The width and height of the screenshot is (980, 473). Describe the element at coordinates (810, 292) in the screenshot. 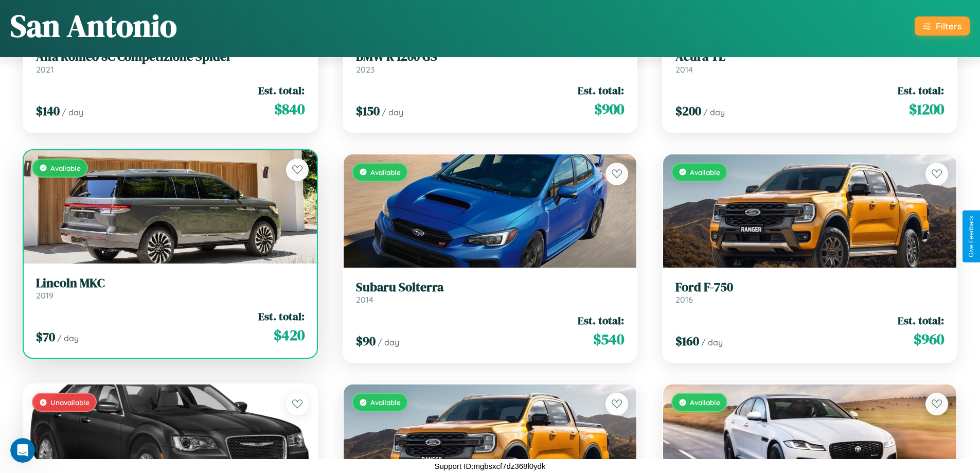

I see `a: Ford F-7502016` at that location.